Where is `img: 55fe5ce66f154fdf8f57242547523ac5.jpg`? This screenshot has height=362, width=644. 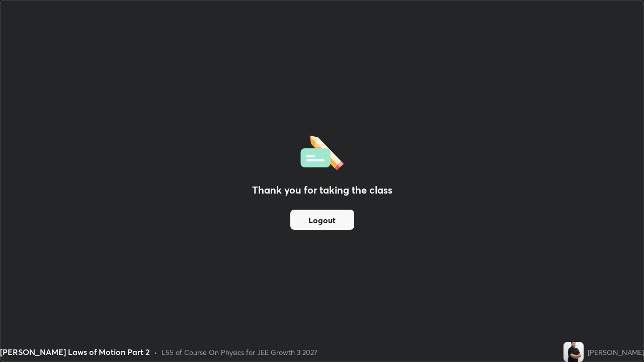 img: 55fe5ce66f154fdf8f57242547523ac5.jpg is located at coordinates (574, 352).